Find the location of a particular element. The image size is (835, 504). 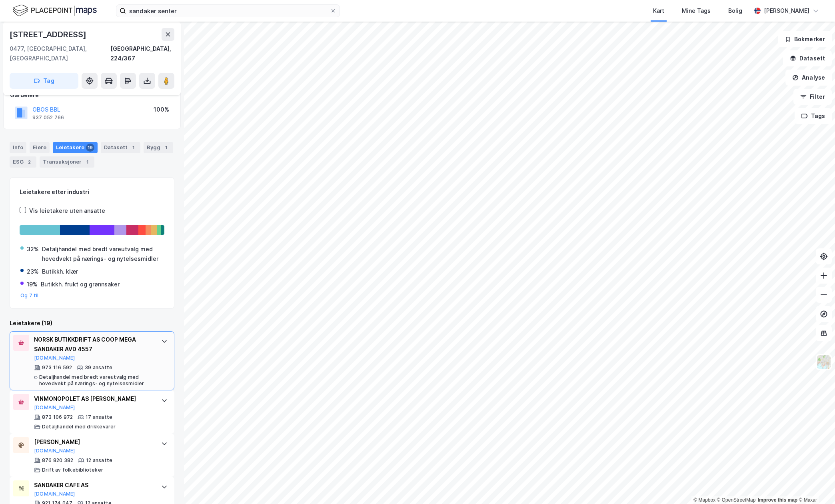

button: Bokmerker is located at coordinates (805, 39).